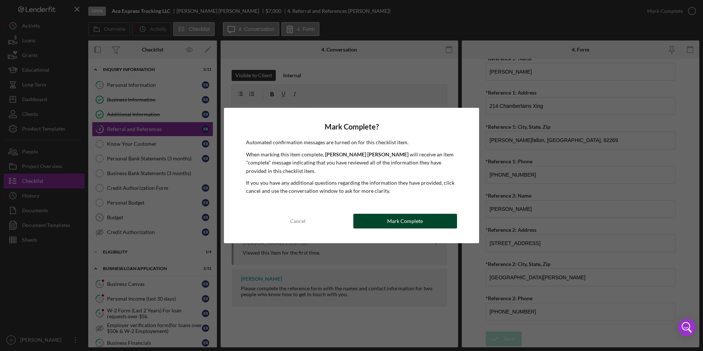 The width and height of the screenshot is (703, 351). Describe the element at coordinates (405, 221) in the screenshot. I see `div: Mark Complete` at that location.